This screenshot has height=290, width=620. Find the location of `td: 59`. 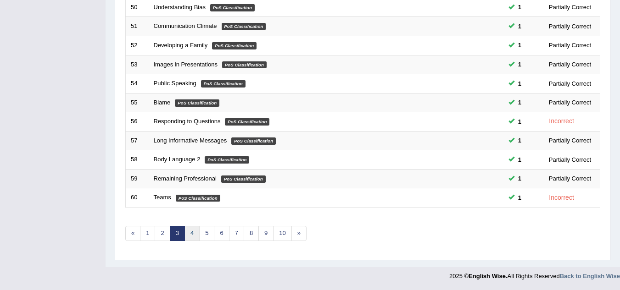

td: 59 is located at coordinates (137, 179).